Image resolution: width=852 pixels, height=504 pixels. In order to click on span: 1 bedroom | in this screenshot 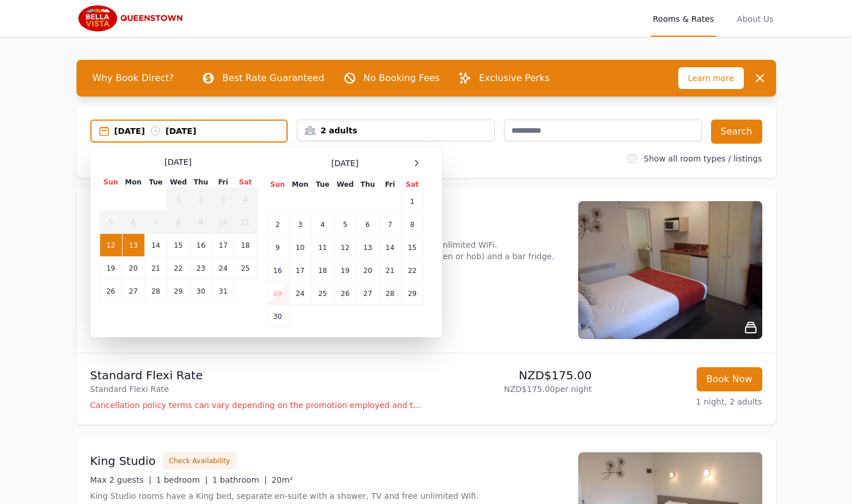, I will do `click(181, 480)`.